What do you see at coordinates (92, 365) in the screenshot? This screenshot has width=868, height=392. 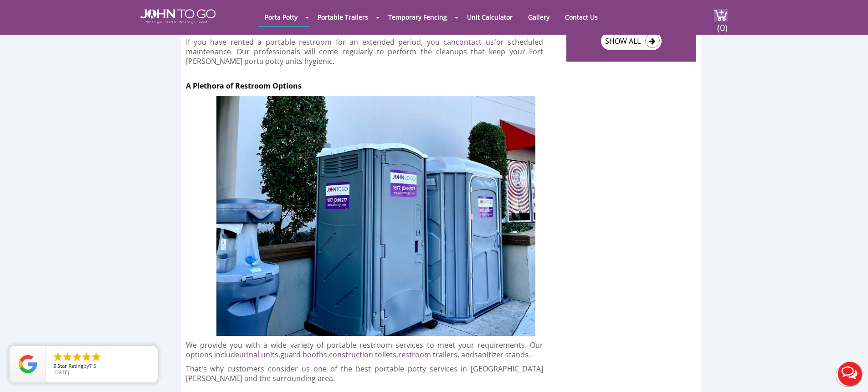 I see `span: T S` at bounding box center [92, 365].